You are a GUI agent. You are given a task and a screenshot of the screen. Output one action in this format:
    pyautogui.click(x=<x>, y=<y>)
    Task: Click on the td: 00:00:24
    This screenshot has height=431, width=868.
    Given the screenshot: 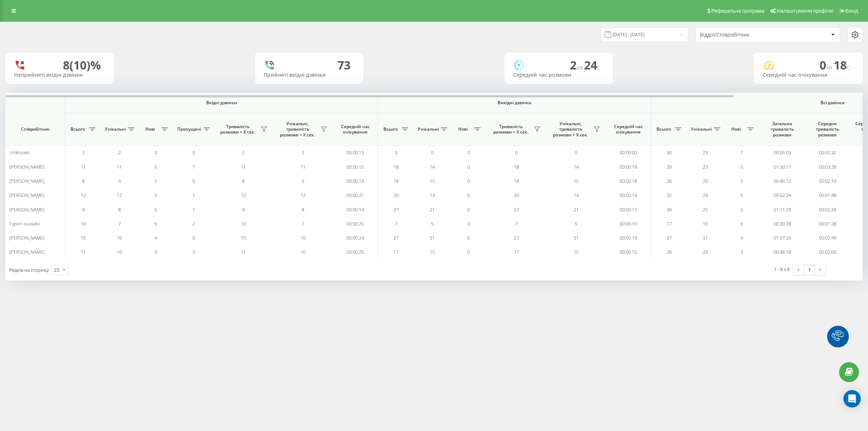 What is the action you would take?
    pyautogui.click(x=355, y=238)
    